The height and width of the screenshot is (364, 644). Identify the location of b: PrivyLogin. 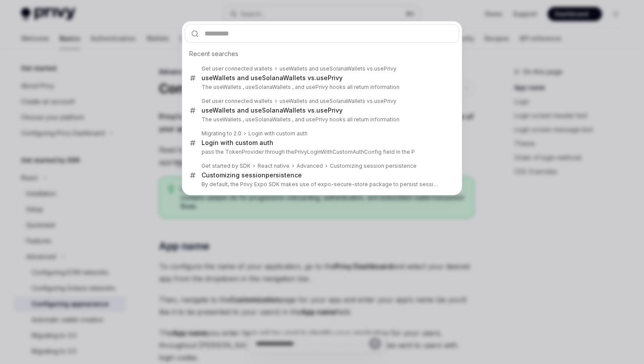
(308, 151).